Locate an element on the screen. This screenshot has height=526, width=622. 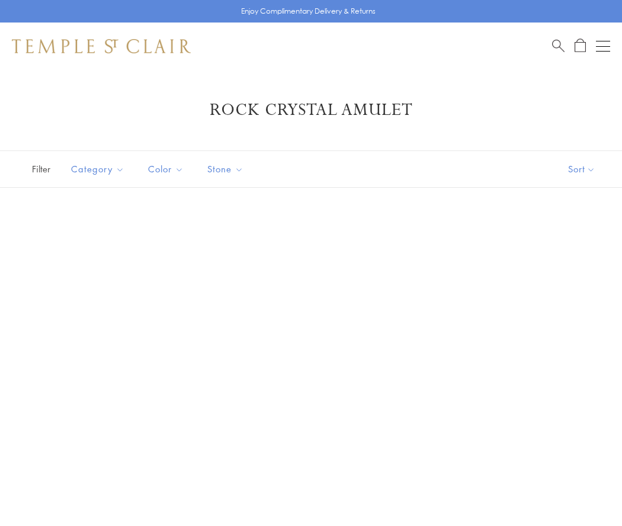
button: Color is located at coordinates (166, 169).